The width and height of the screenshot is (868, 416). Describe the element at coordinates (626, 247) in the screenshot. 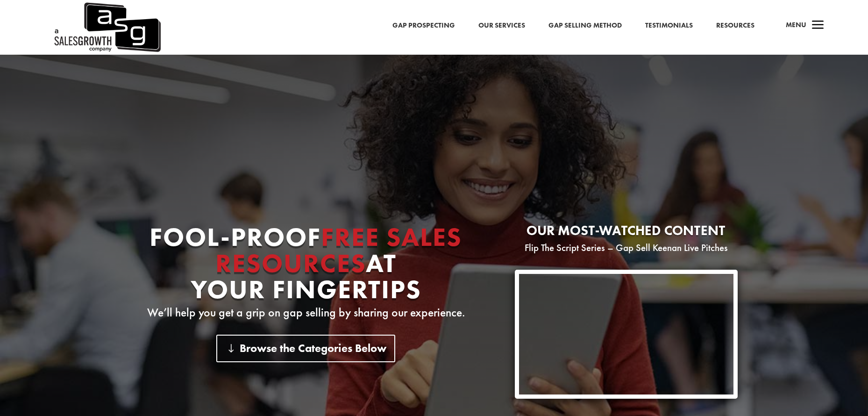

I see `p: Flip The Script Series – Gap Sell Keenan Live Pitches` at that location.